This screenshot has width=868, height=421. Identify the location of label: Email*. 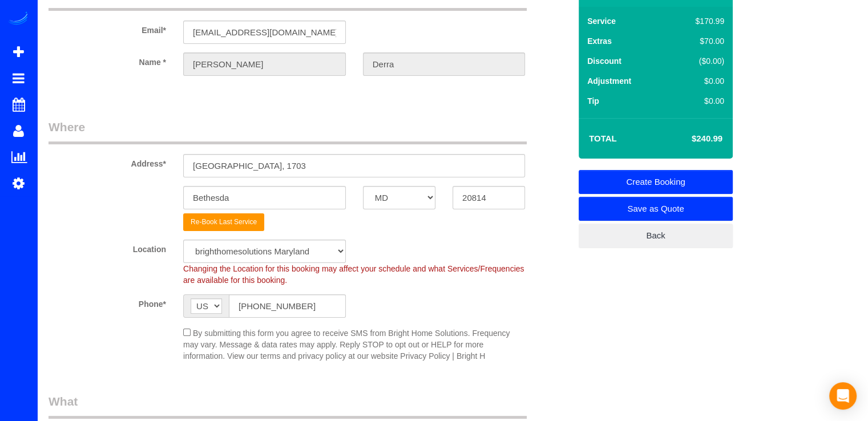
(107, 28).